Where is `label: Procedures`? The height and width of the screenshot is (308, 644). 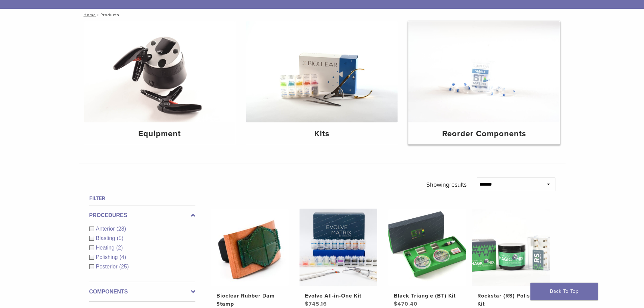 label: Procedures is located at coordinates (142, 216).